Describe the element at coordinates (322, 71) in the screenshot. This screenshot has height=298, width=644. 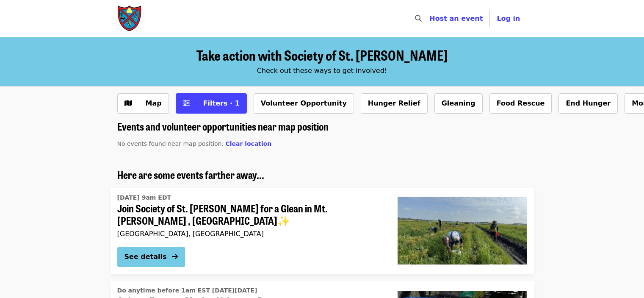
I see `div: Check out these ways to get involved!` at that location.